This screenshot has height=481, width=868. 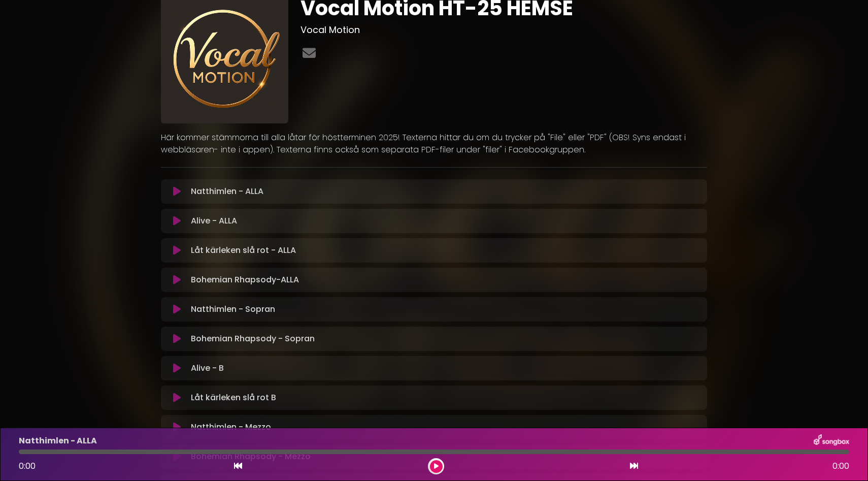 What do you see at coordinates (243, 250) in the screenshot?
I see `p: Låt kärleken slå rot - ALLA` at bounding box center [243, 250].